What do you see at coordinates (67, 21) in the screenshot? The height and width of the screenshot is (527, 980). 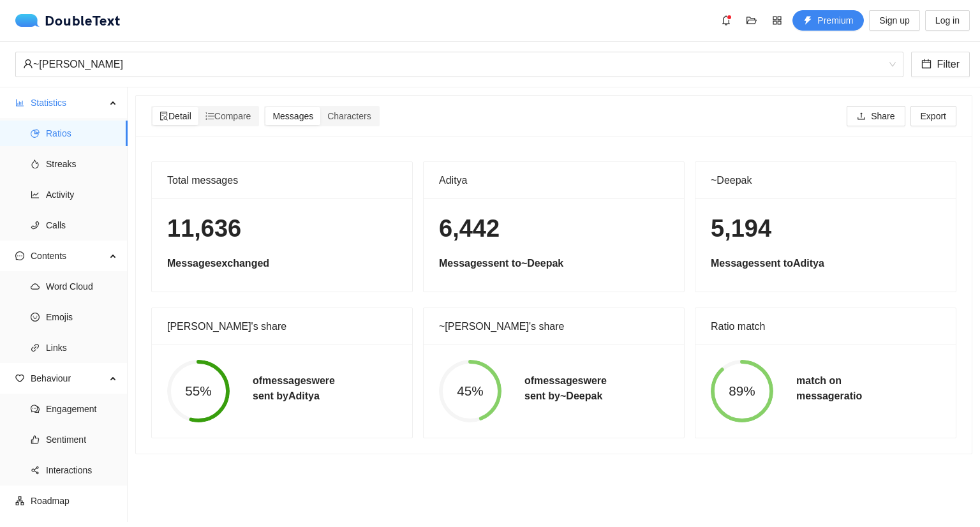 I see `a: logoDoubleText` at bounding box center [67, 21].